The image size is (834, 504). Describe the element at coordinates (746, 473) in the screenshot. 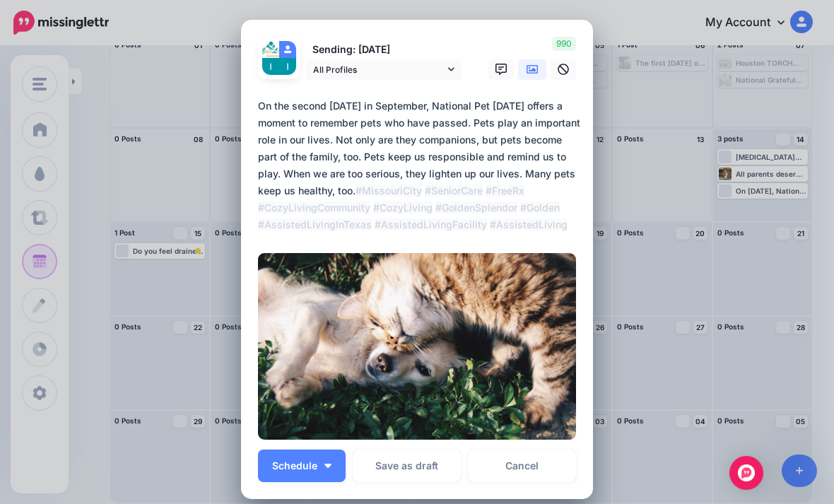

I see `div: Open Intercom Messenger` at that location.